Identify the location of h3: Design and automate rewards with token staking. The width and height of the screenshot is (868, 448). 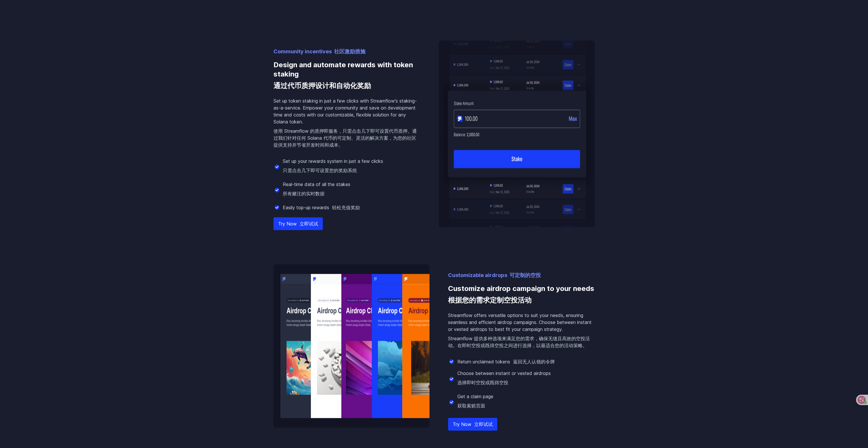
(347, 76).